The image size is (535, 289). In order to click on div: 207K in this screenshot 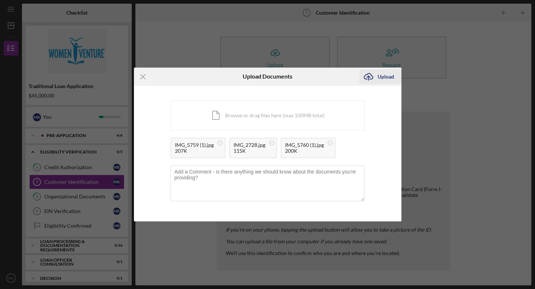, I will do `click(194, 151)`.